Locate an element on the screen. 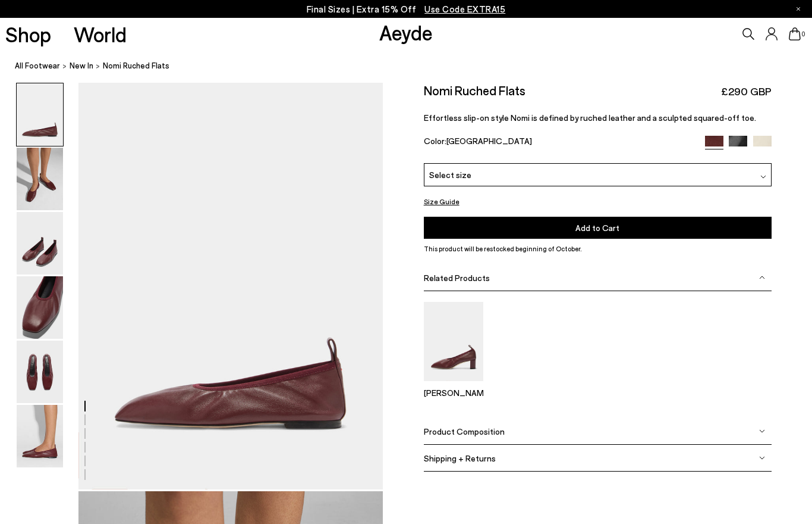 Image resolution: width=812 pixels, height=524 pixels. span: Shipping + Returns is located at coordinates (460, 457).